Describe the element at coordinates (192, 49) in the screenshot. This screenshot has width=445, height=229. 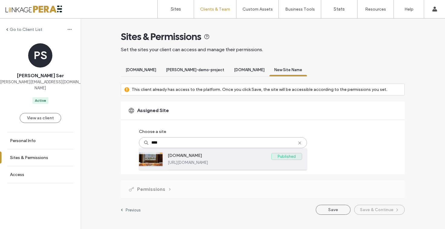
I see `span: Set the sites your client can access and manage their permissions.` at that location.